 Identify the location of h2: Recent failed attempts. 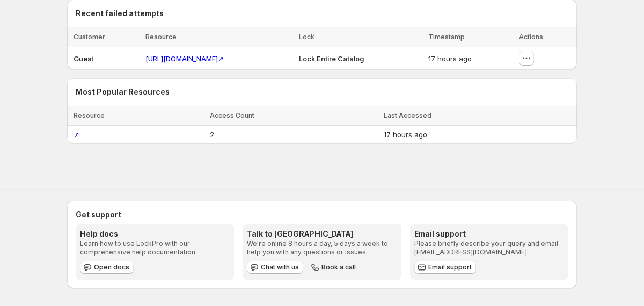
(120, 13).